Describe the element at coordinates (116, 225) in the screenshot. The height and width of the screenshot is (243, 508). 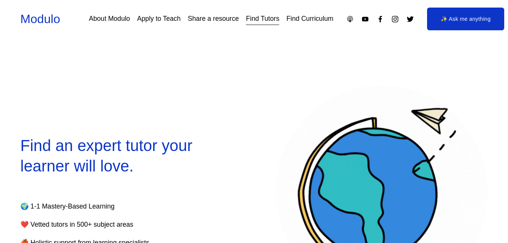
I see `p: ❤️ Vetted tutors in 500+ subject areas` at that location.